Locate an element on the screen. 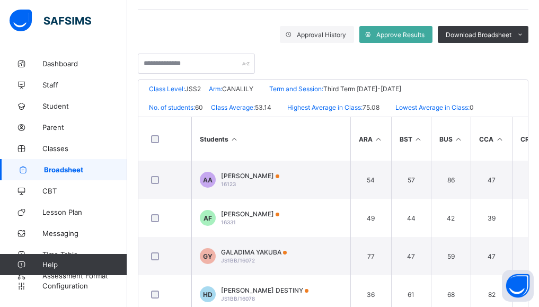  span: 16123 is located at coordinates (229, 184).